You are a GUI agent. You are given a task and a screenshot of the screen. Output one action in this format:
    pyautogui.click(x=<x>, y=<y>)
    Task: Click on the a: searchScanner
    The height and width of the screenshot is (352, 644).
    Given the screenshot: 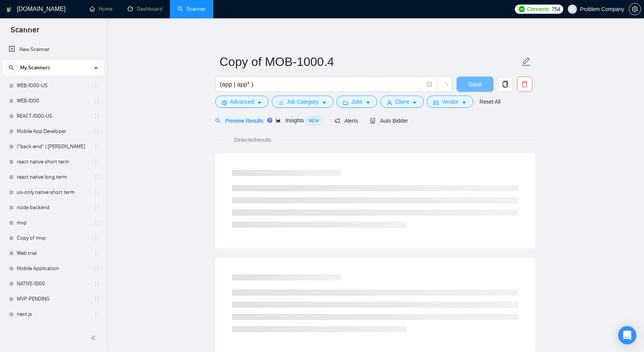 What is the action you would take?
    pyautogui.click(x=192, y=9)
    